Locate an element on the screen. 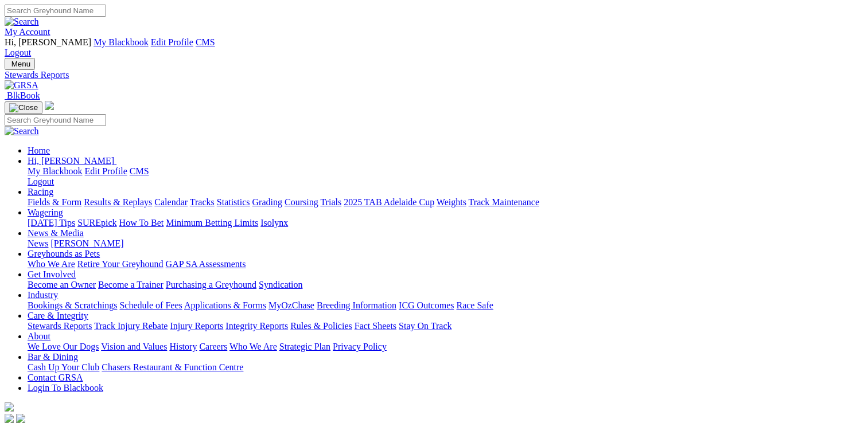 This screenshot has width=868, height=423. a: Trials is located at coordinates (331, 202).